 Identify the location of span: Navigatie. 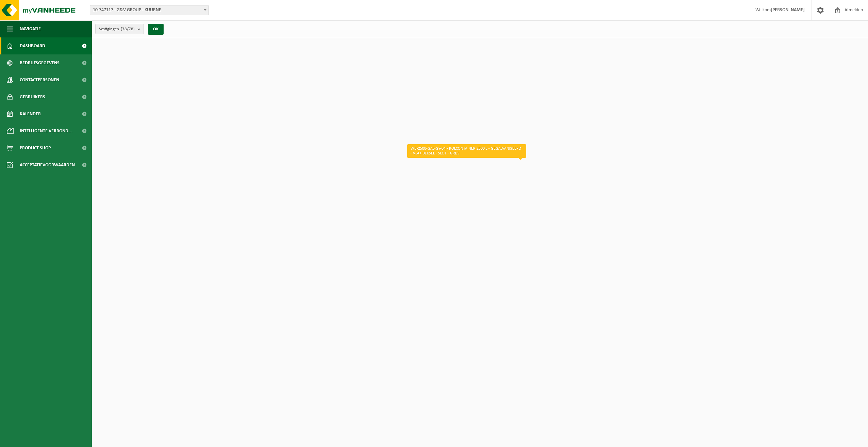
(30, 29).